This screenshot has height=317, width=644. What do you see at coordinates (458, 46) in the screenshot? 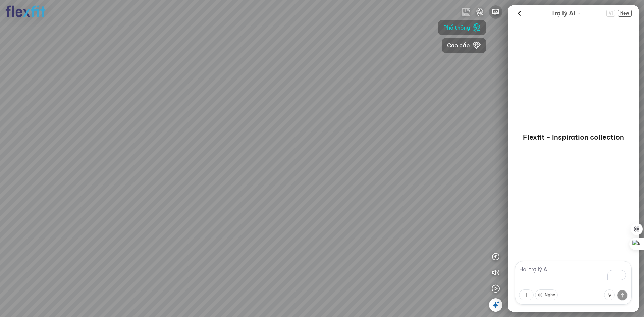
I see `span: Cao cấp` at bounding box center [458, 46].